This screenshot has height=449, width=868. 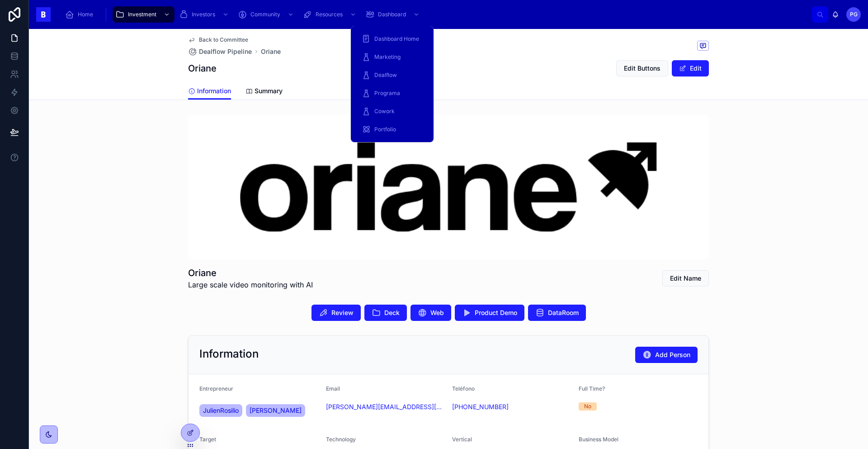 What do you see at coordinates (386, 75) in the screenshot?
I see `span: Dealflow` at bounding box center [386, 75].